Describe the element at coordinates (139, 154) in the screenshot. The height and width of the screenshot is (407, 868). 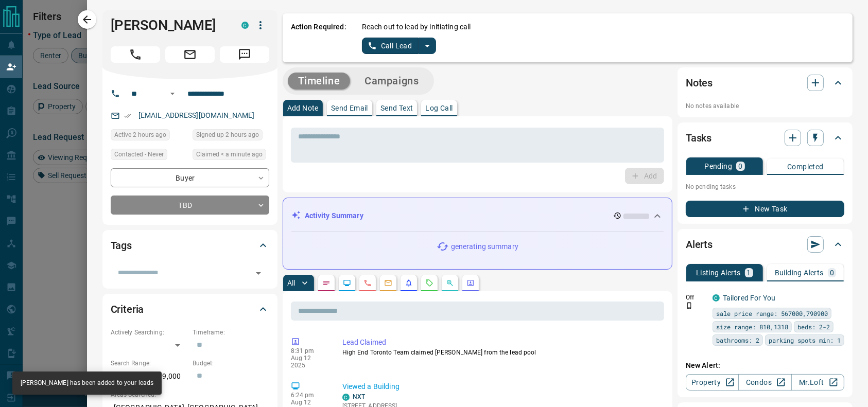
I see `span: Contacted - Never` at that location.